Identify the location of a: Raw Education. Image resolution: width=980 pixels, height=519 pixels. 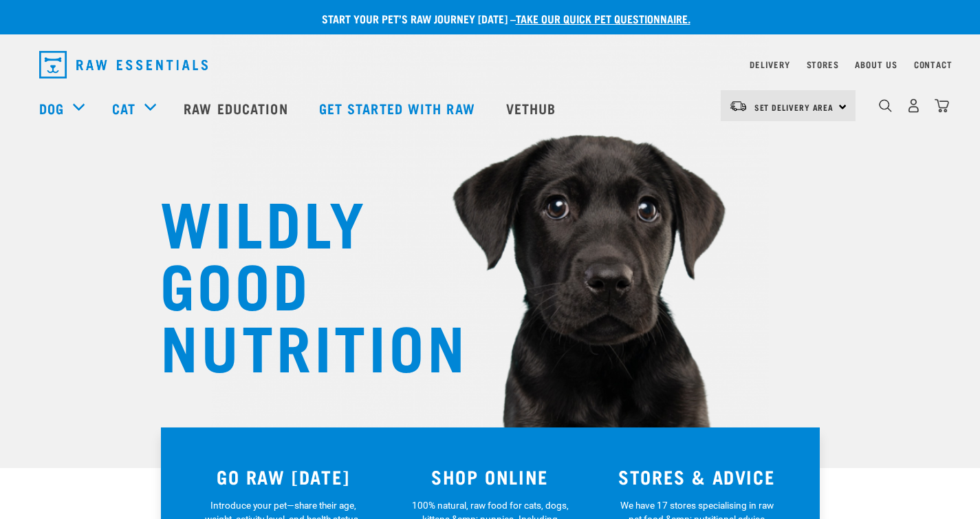
(237, 108).